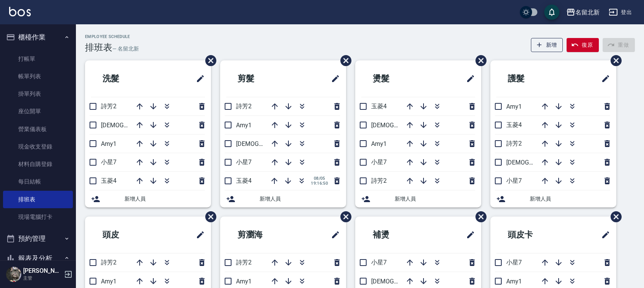  I want to click on h3: 排班表, so click(99, 48).